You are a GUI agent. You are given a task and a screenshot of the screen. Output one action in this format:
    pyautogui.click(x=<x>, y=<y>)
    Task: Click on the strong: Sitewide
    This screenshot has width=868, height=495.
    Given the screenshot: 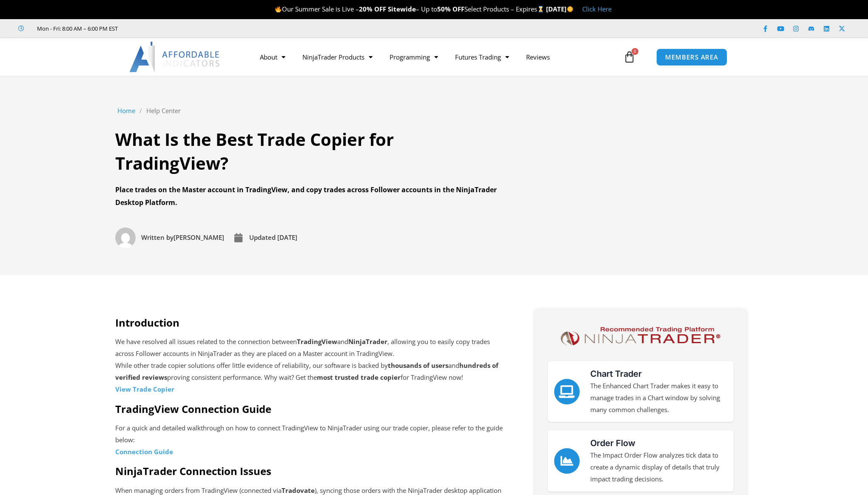 What is the action you would take?
    pyautogui.click(x=402, y=9)
    